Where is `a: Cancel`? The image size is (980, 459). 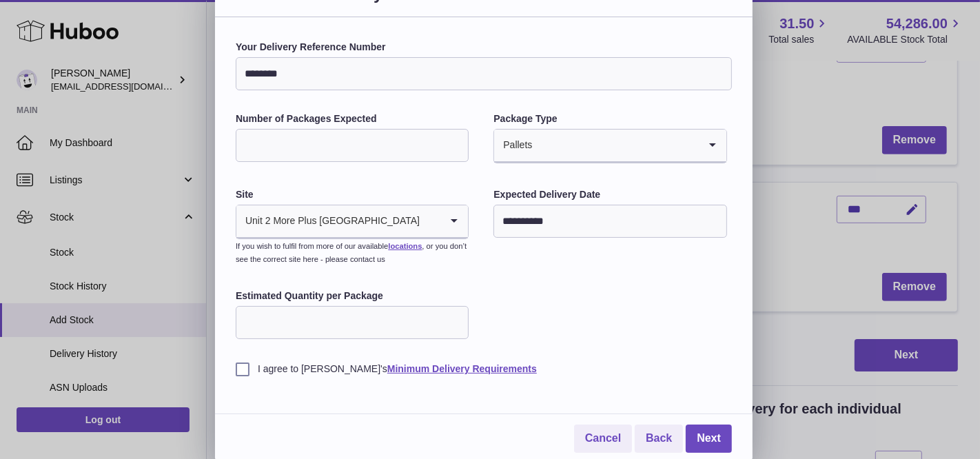 a: Cancel is located at coordinates (603, 438).